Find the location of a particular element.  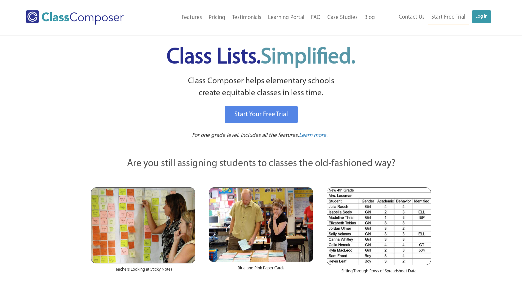

a: FAQ is located at coordinates (316, 18).